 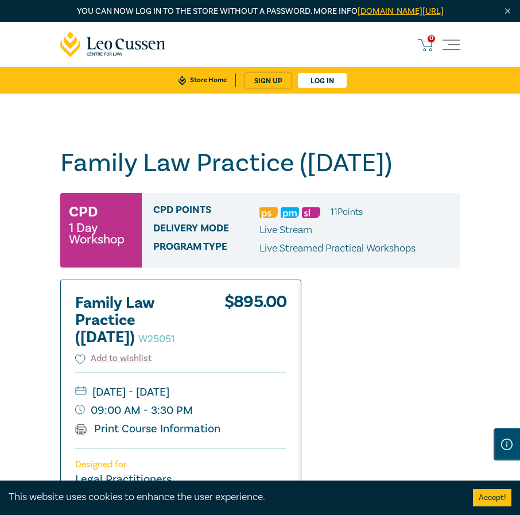 I want to click on li: 11 Point s, so click(x=347, y=212).